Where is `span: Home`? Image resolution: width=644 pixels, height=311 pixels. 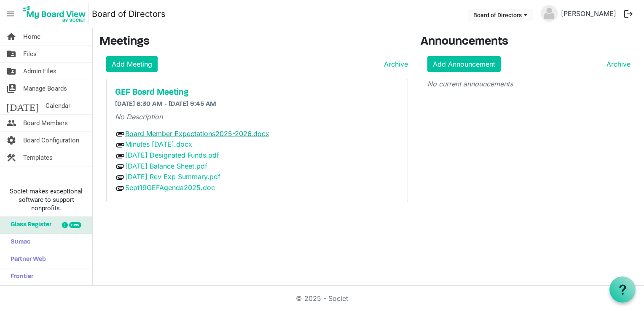 span: Home is located at coordinates (31, 36).